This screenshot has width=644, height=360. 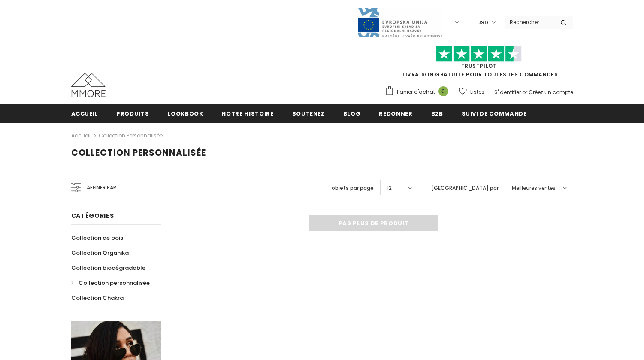 What do you see at coordinates (92, 216) in the screenshot?
I see `span: Catégories` at bounding box center [92, 216].